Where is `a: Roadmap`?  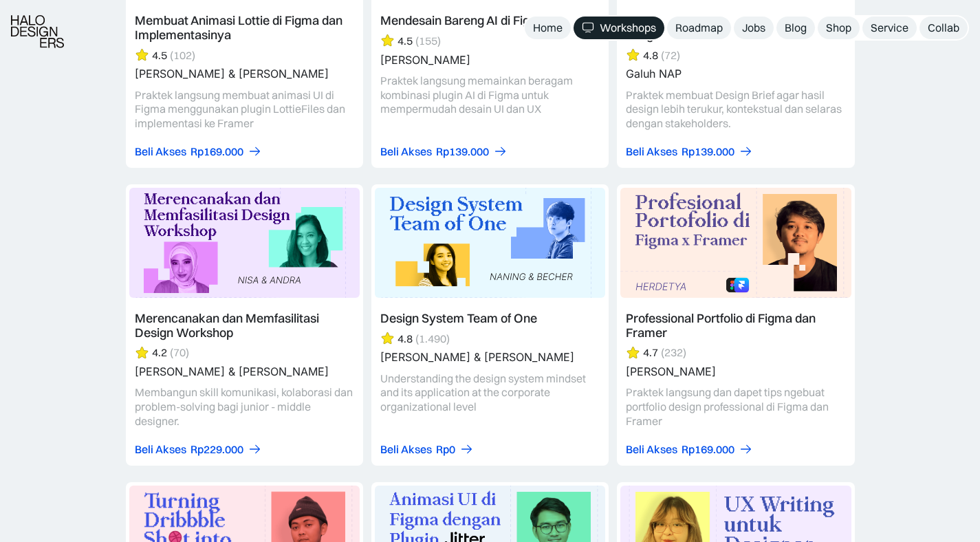 a: Roadmap is located at coordinates (699, 27).